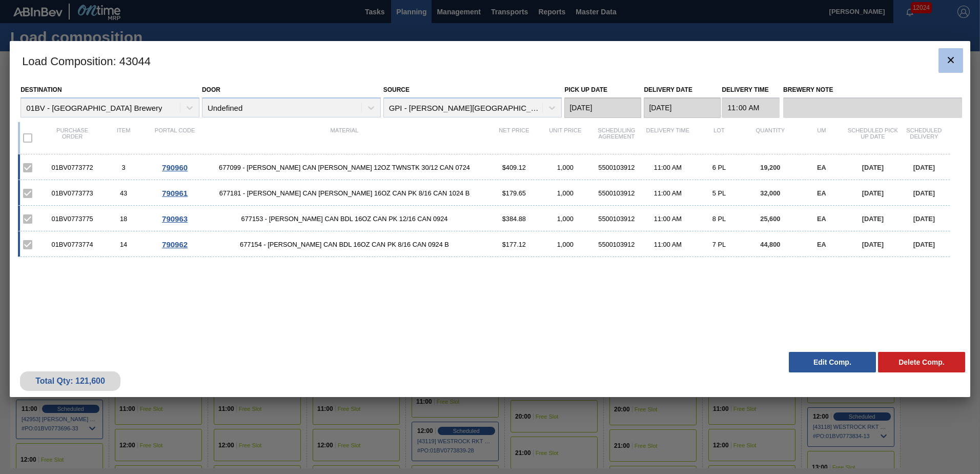  I want to click on label: Delivery Date, so click(668, 90).